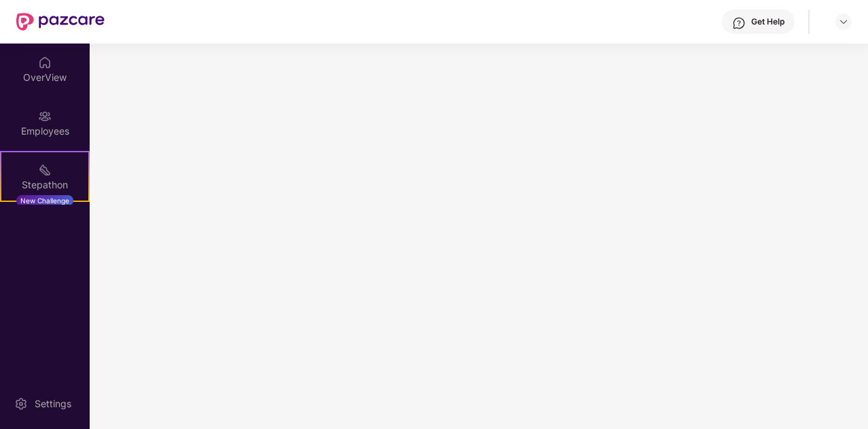  I want to click on div: Get Help, so click(767, 22).